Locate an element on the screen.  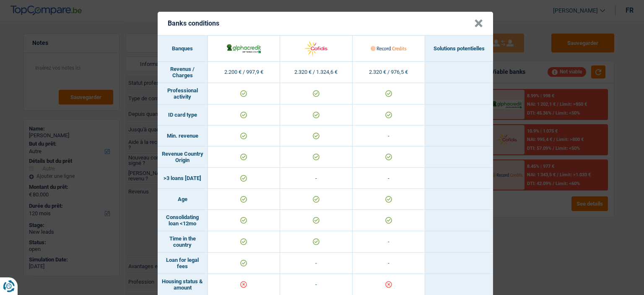
td: 2.320 € / 976,5 € is located at coordinates (389, 72).